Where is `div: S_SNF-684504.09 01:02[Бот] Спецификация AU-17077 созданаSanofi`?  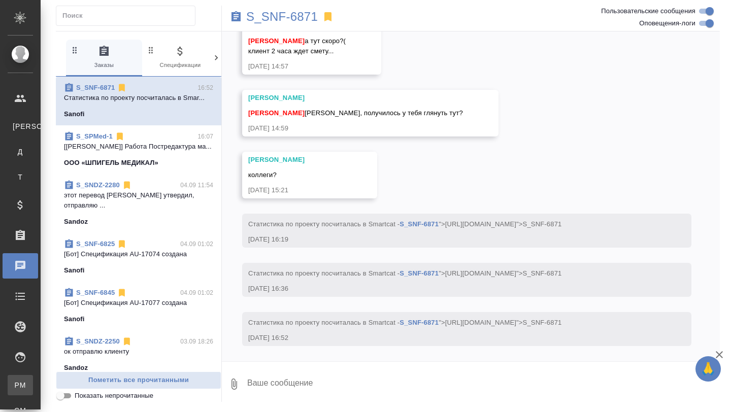 div: S_SNF-684504.09 01:02[Бот] Спецификация AU-17077 созданаSanofi is located at coordinates (139, 306).